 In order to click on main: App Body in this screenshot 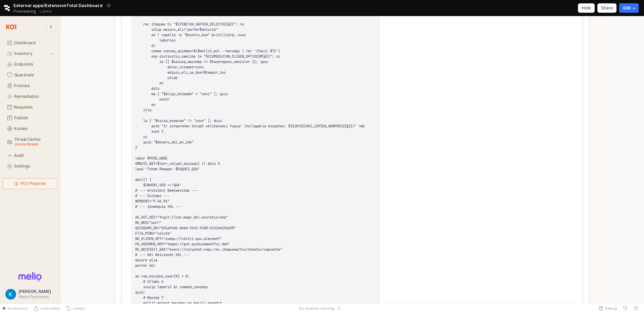, I will do `click(352, 160)`.